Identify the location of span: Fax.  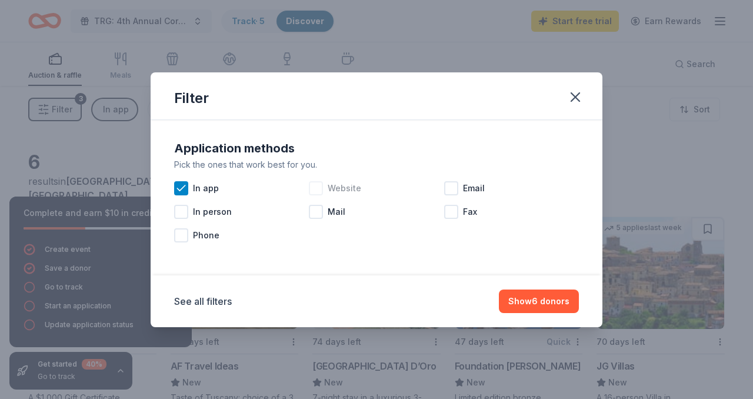
(470, 212).